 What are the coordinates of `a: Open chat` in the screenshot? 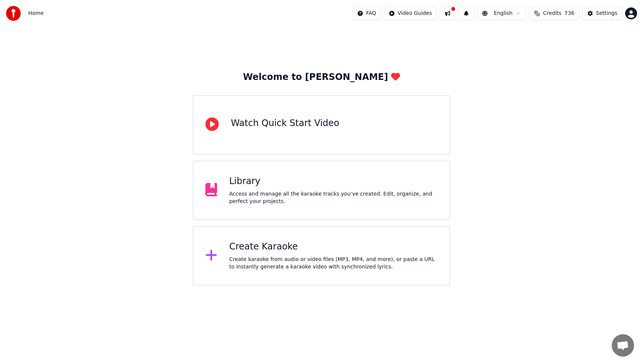 It's located at (623, 346).